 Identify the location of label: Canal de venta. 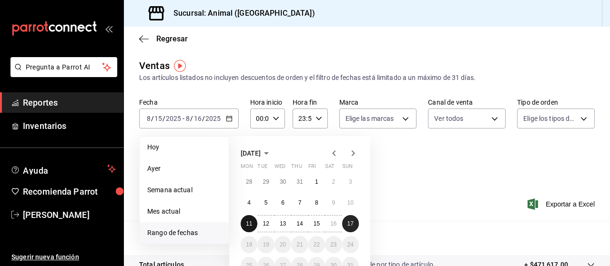
(467, 102).